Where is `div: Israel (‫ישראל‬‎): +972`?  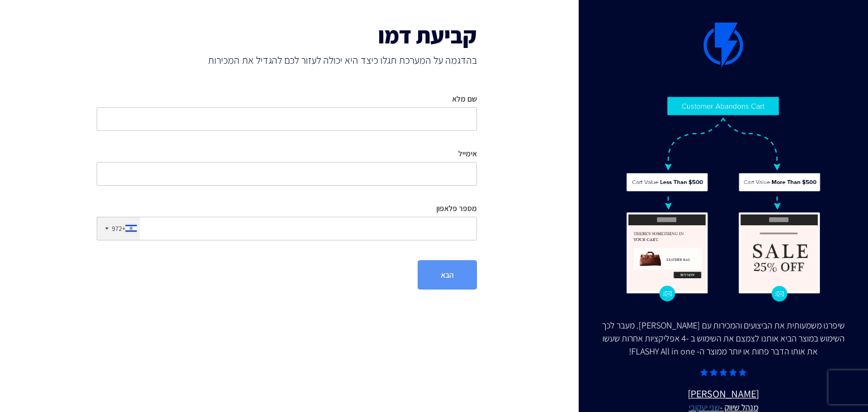 div: Israel (‫ישראל‬‎): +972 is located at coordinates (119, 229).